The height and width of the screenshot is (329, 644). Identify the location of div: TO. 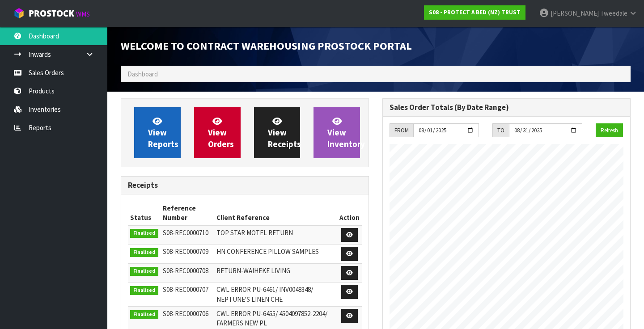
(501, 131).